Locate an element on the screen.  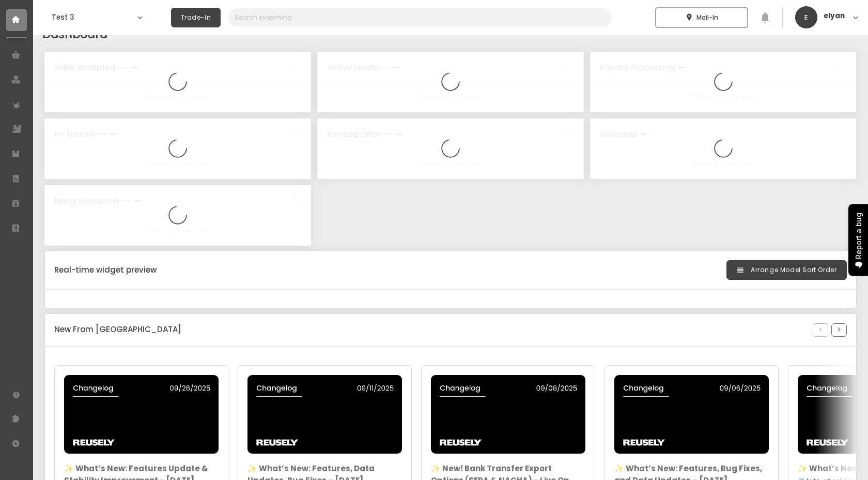
div: Test 3expand_more is located at coordinates (98, 18).